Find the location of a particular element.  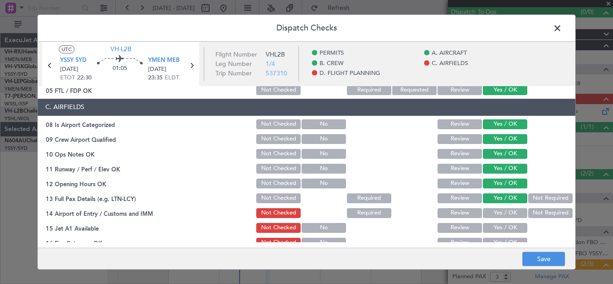

span: C. AIRFIELDS is located at coordinates (449, 64).